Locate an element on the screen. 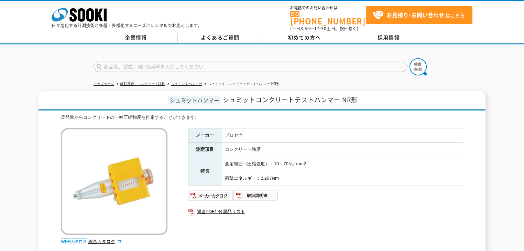 Image resolution: width=524 pixels, height=251 pixels. a: 鉄筋探査・コンクリート試験 is located at coordinates (143, 84).